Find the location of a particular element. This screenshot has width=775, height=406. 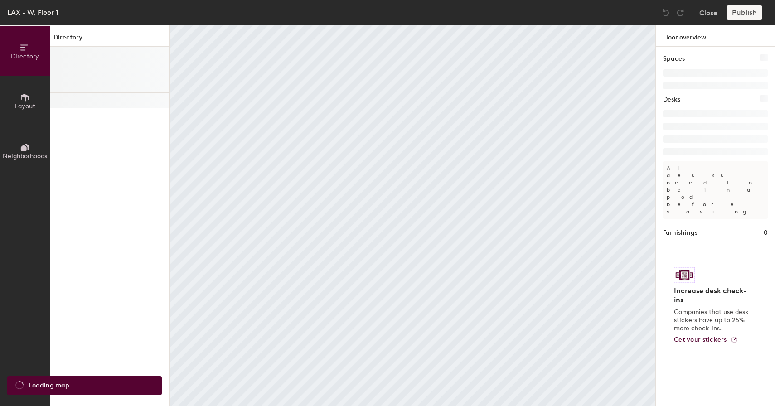

canvas: Map is located at coordinates (412, 216).